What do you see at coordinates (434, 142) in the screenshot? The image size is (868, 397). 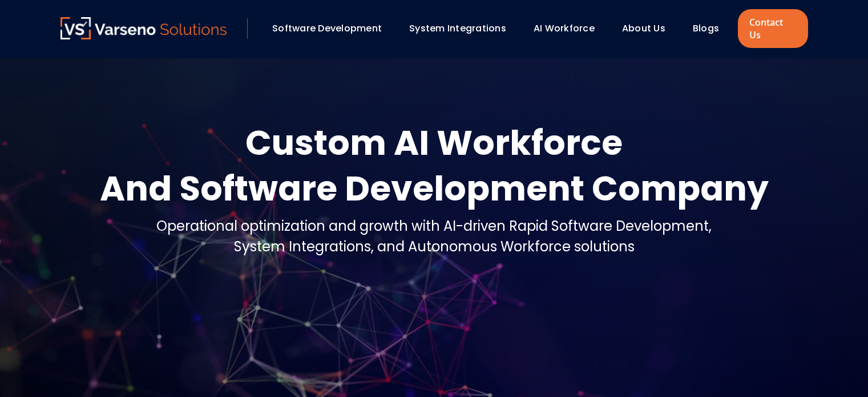 I see `div: Custom AI Workforce` at bounding box center [434, 142].